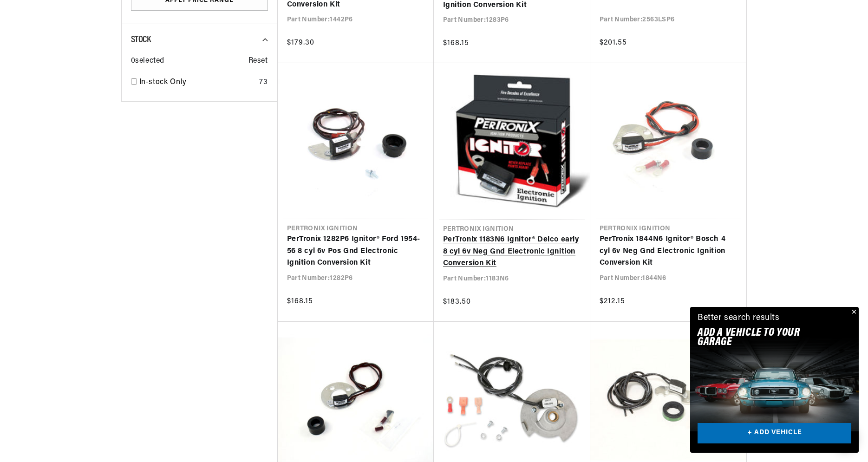  Describe the element at coordinates (853, 313) in the screenshot. I see `button: Close` at that location.